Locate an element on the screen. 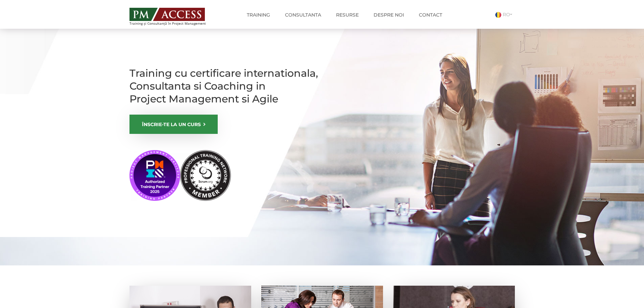 Image resolution: width=644 pixels, height=308 pixels. a: Resurse is located at coordinates (347, 15).